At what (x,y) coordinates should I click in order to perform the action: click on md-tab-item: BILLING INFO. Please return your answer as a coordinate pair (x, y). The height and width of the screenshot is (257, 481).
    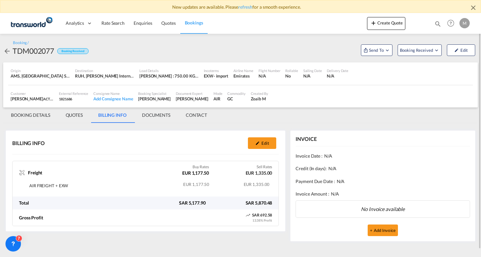
    Looking at the image, I should click on (112, 115).